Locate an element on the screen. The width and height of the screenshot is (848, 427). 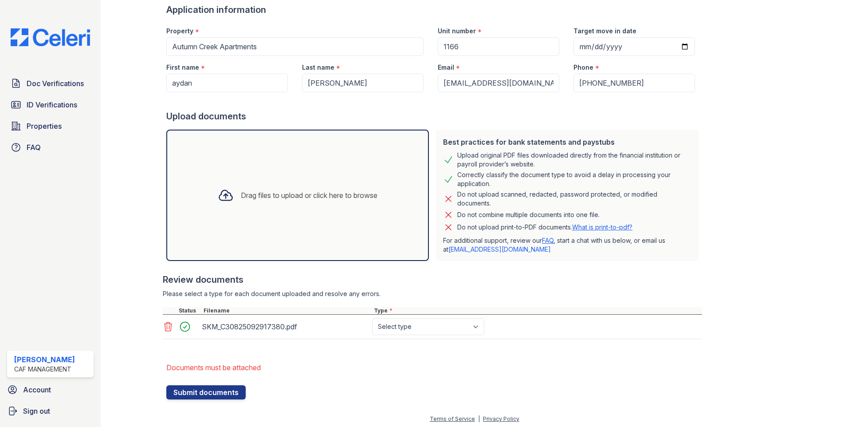
a: Sign out is located at coordinates (50, 411).